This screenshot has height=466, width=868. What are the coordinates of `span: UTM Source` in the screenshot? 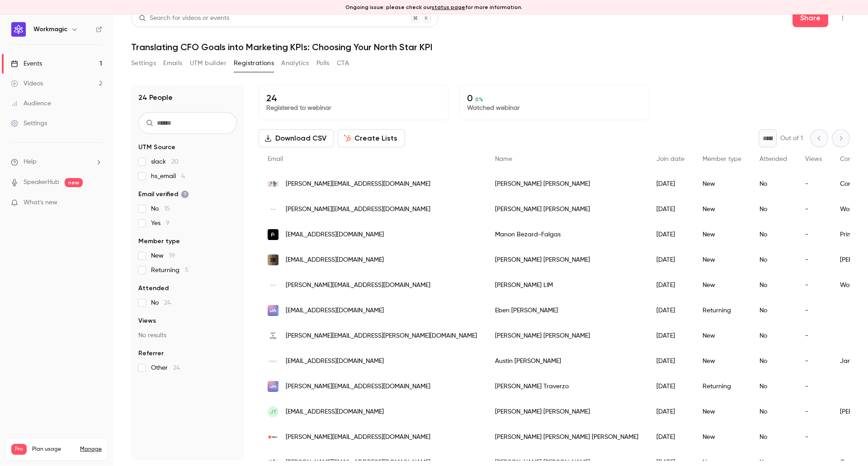 It's located at (157, 147).